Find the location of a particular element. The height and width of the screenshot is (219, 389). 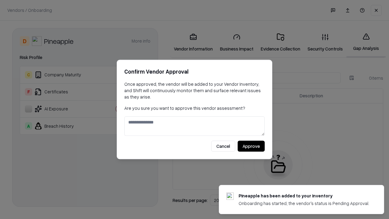

button: Approve is located at coordinates (251, 146).